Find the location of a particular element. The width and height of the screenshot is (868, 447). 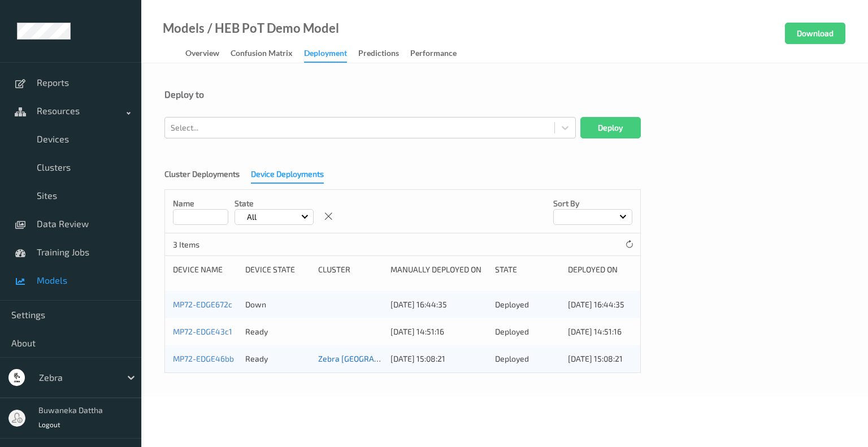

div: Cluster is located at coordinates (350, 269).